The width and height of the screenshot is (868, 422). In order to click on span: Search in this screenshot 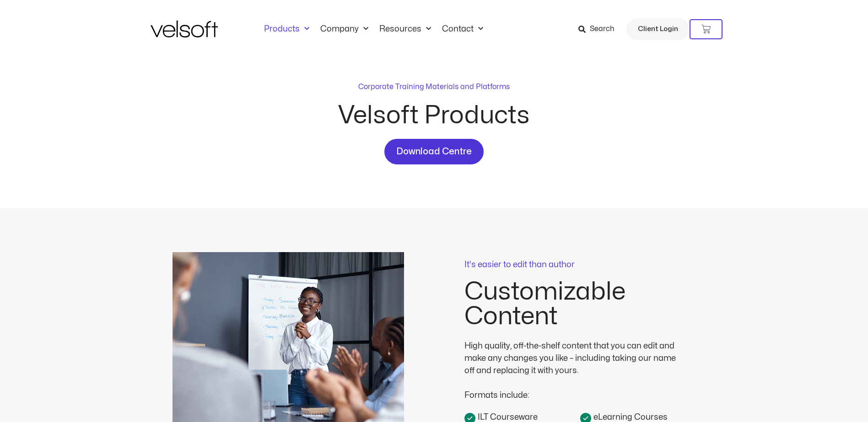, I will do `click(602, 30)`.